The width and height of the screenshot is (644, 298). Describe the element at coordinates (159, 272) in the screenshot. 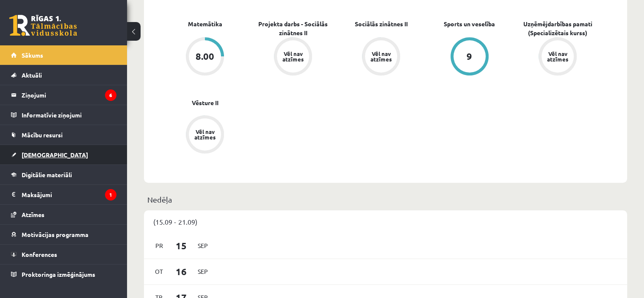

I see `span: Ot` at that location.